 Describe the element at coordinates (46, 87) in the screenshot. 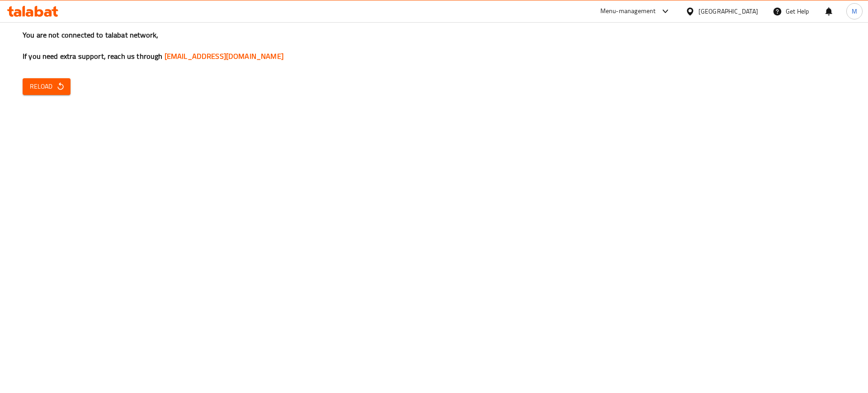

I see `span: Reload` at that location.